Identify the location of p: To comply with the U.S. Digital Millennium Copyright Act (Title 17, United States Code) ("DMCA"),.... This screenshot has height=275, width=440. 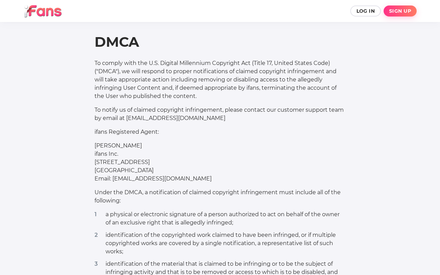
(220, 80).